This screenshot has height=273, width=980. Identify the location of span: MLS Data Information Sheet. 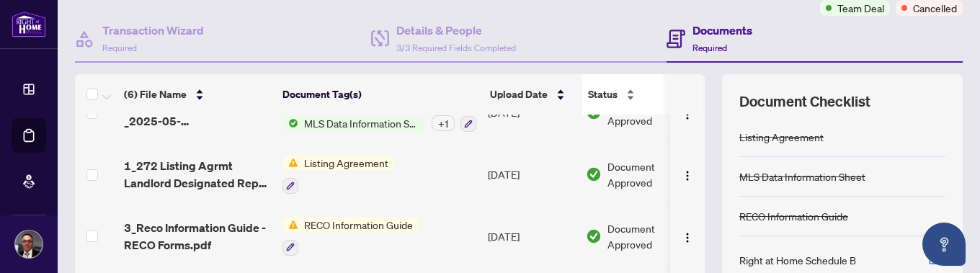
(362, 123).